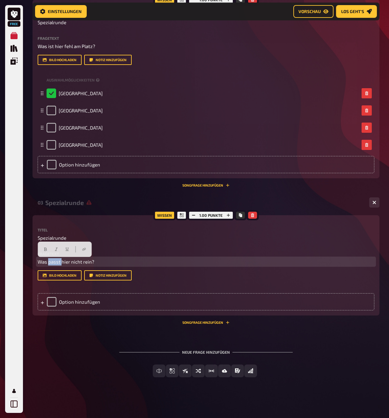 The width and height of the screenshot is (389, 418). Describe the element at coordinates (240, 215) in the screenshot. I see `button: Kopieren` at that location.